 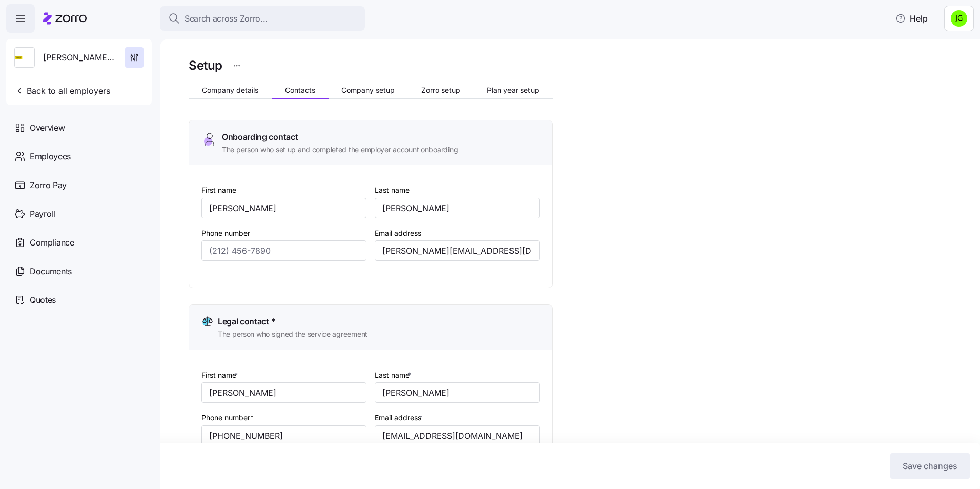 What do you see at coordinates (959, 18) in the screenshot?
I see `img: a4774ed6021b6d0ef619099e609a7ec5` at bounding box center [959, 18].